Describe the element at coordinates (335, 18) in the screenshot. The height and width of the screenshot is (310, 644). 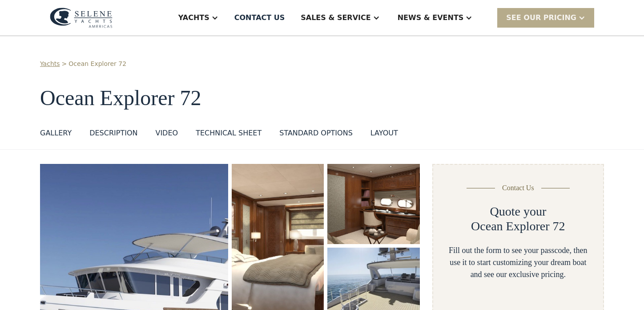
I see `div: Sales & Service` at that location.